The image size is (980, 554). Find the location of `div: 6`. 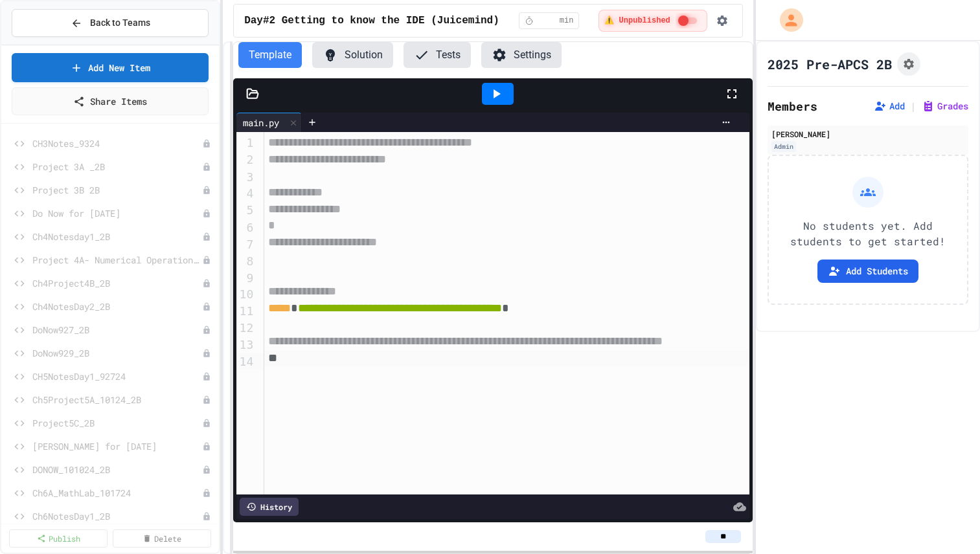

div: 6 is located at coordinates (246, 228).